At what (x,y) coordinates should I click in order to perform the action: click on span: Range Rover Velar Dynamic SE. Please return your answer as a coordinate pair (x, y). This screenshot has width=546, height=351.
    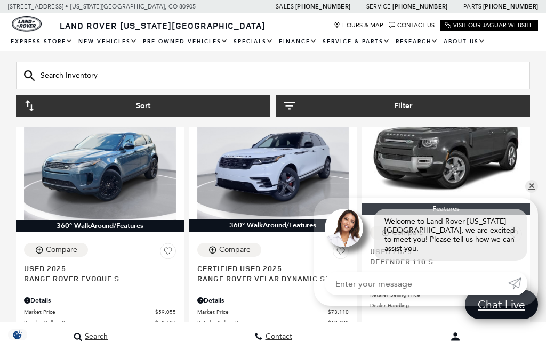
    Looking at the image, I should click on (269, 278).